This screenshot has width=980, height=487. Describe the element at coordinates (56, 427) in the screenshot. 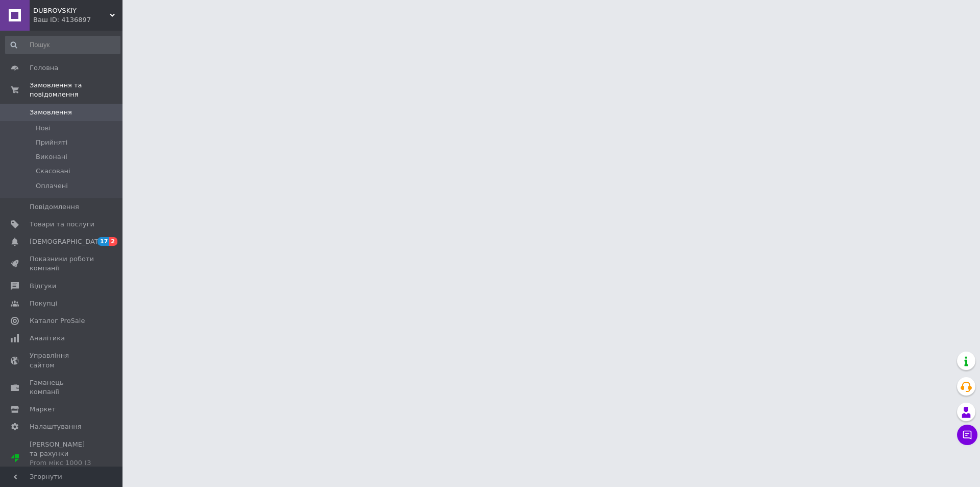

I see `span: Налаштування` at that location.